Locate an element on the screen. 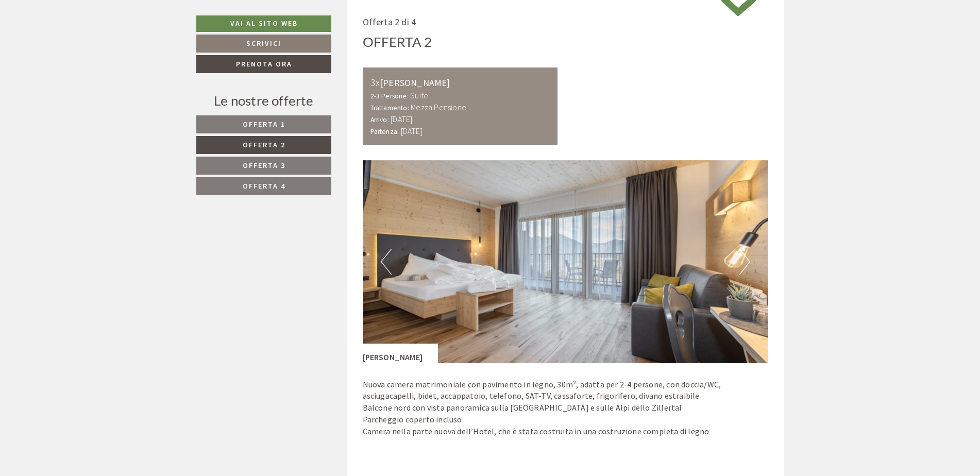 This screenshot has height=476, width=980. span: Offerta 2 is located at coordinates (264, 145).